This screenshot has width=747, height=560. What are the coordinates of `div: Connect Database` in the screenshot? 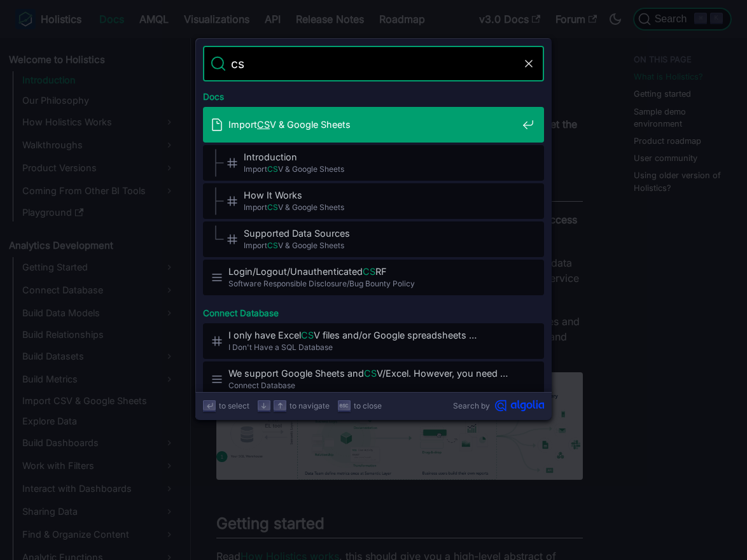 It's located at (374, 310).